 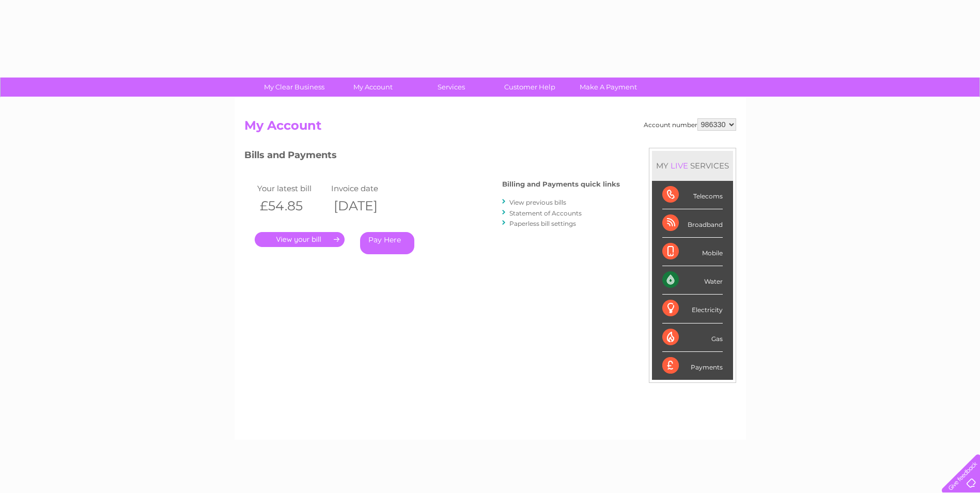 I want to click on div: Broadband, so click(x=692, y=224).